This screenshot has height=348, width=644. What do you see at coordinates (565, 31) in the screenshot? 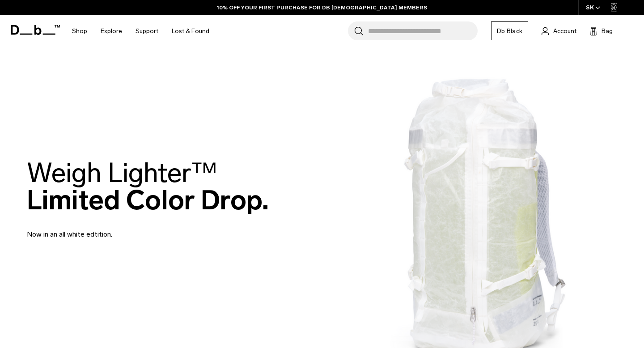
I see `span: Account` at bounding box center [565, 31].